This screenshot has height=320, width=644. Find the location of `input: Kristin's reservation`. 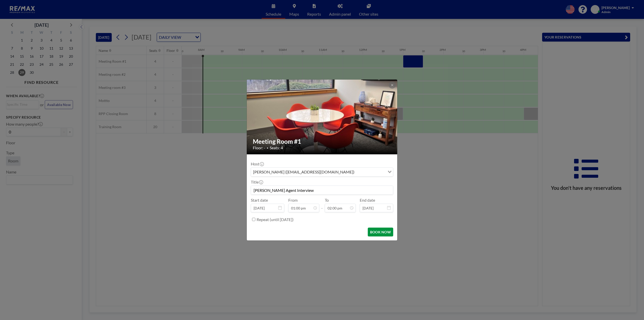

input: Kristin's reservation is located at coordinates (322, 190).